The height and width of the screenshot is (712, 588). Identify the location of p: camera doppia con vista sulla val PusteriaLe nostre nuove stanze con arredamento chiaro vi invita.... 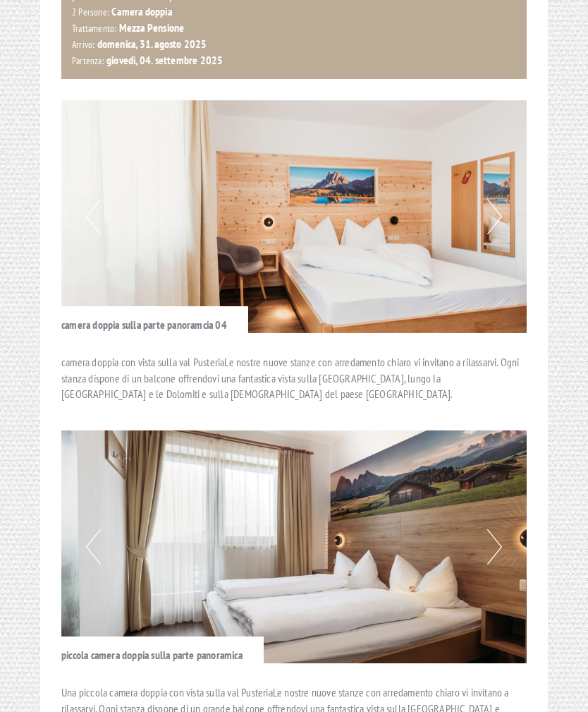
(294, 378).